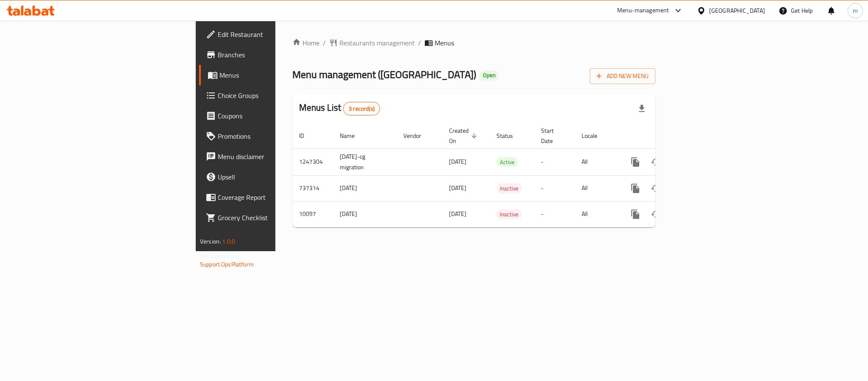 This screenshot has height=381, width=868. Describe the element at coordinates (362, 109) in the screenshot. I see `div: Total records count` at that location.